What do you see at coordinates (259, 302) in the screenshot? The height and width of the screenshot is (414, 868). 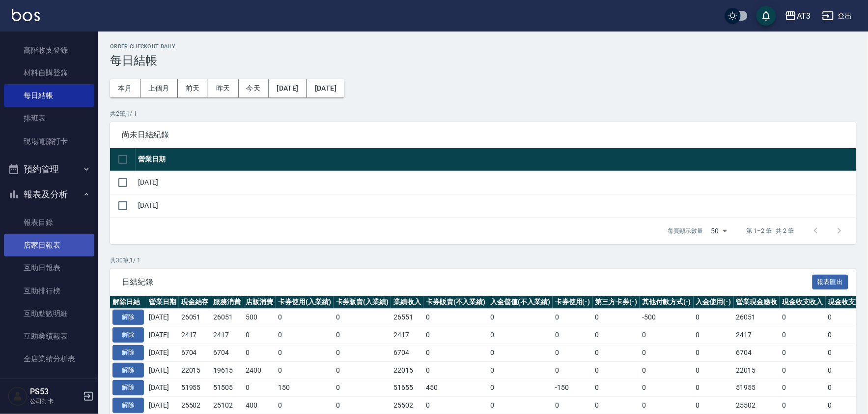 I see `th: 店販消費` at bounding box center [259, 302].